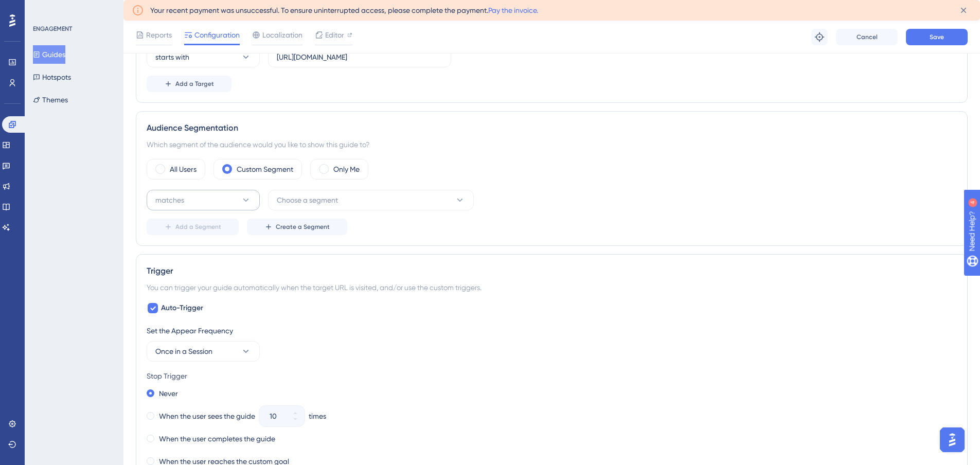 The width and height of the screenshot is (980, 465). I want to click on img: launcher-image-alternative-text, so click(15, 15).